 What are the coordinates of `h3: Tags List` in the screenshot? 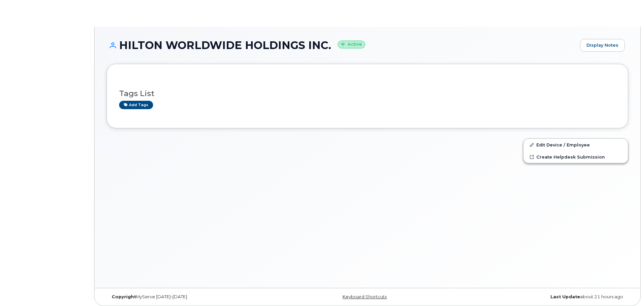 It's located at (368, 94).